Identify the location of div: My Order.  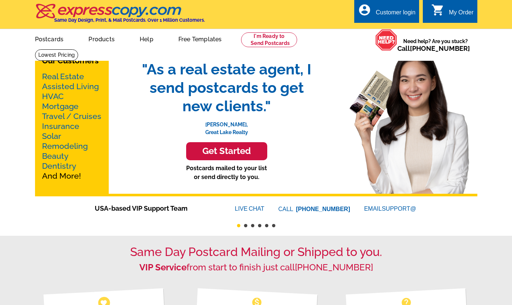
(462, 14).